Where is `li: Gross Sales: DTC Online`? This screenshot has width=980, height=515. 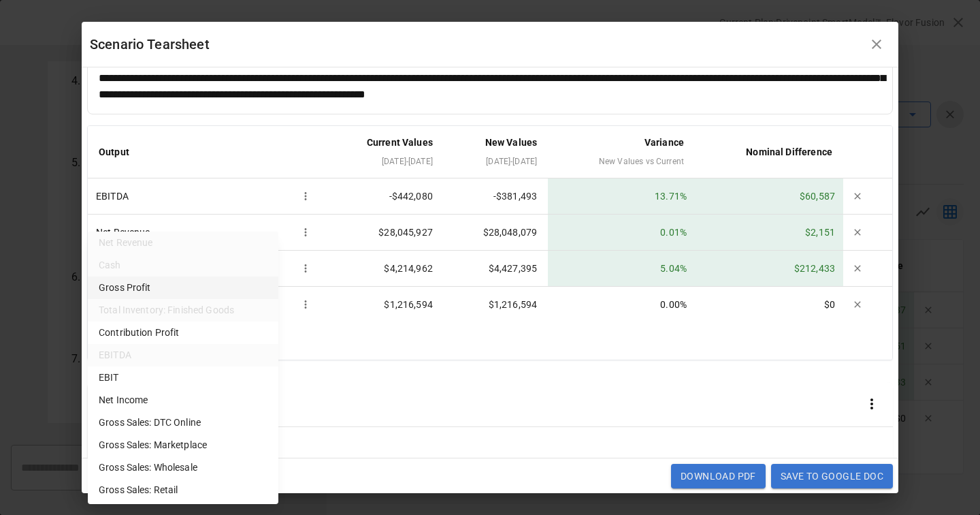 li: Gross Sales: DTC Online is located at coordinates (183, 422).